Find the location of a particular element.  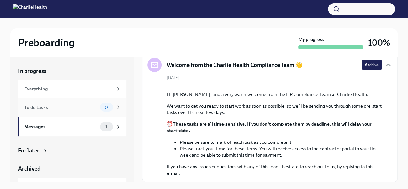

li: Please track your time for these items. You will receive access to the contractor portal in your ... is located at coordinates (280, 152).